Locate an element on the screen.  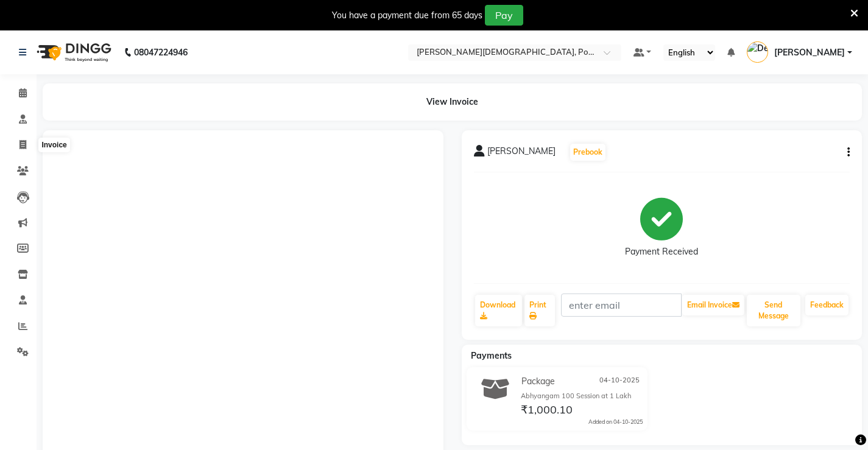
button: Prebook is located at coordinates (588, 152).